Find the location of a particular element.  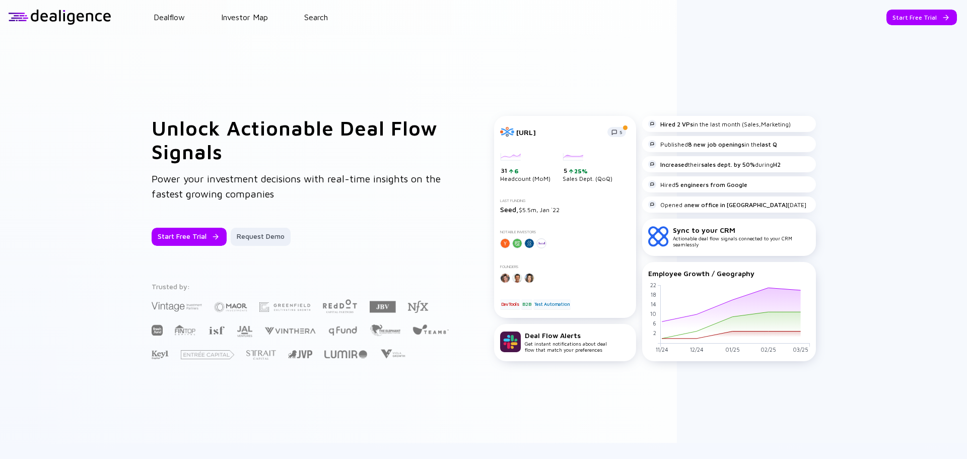

div: Trusted by: is located at coordinates (301, 286).